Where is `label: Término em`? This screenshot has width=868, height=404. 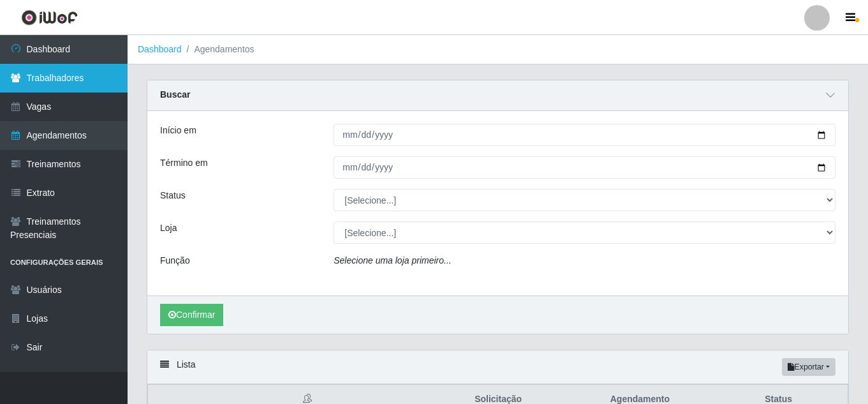
label: Término em is located at coordinates (183, 163).